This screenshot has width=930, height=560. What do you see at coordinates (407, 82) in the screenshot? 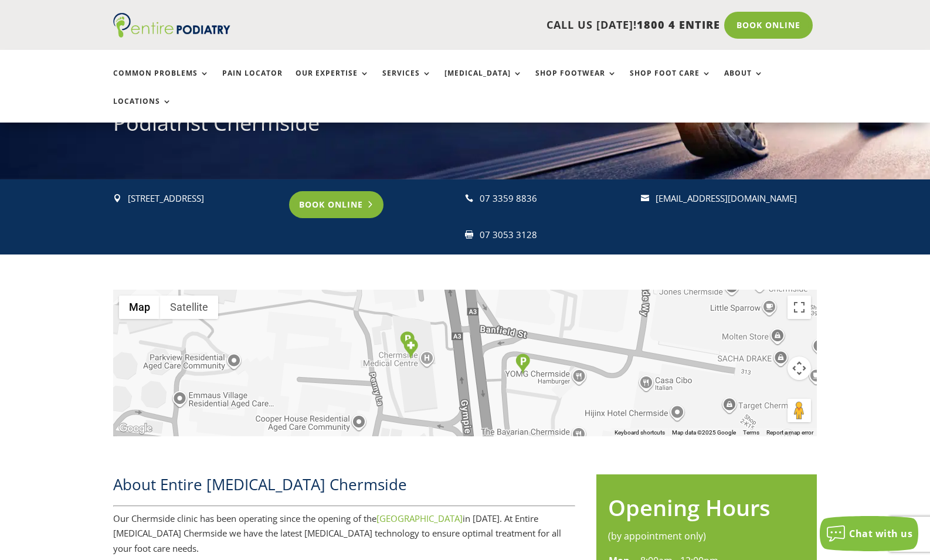
I see `a: Services` at bounding box center [407, 82].